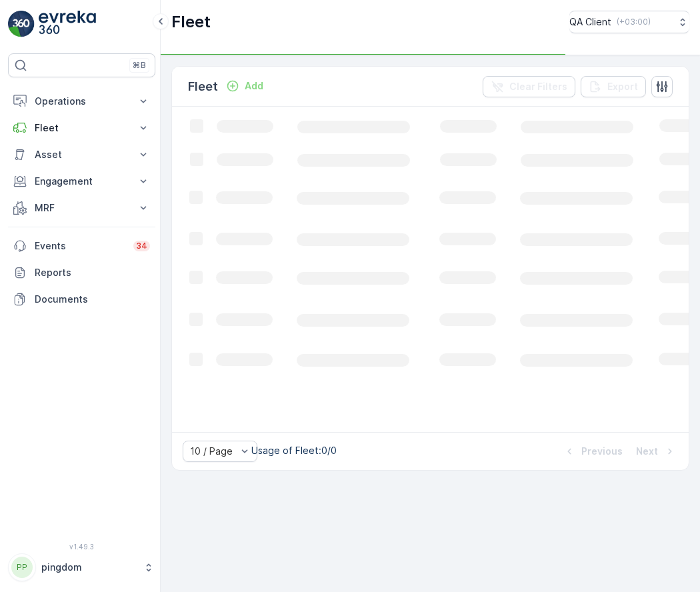 This screenshot has height=592, width=700. Describe the element at coordinates (591, 22) in the screenshot. I see `p: QA Client` at that location.